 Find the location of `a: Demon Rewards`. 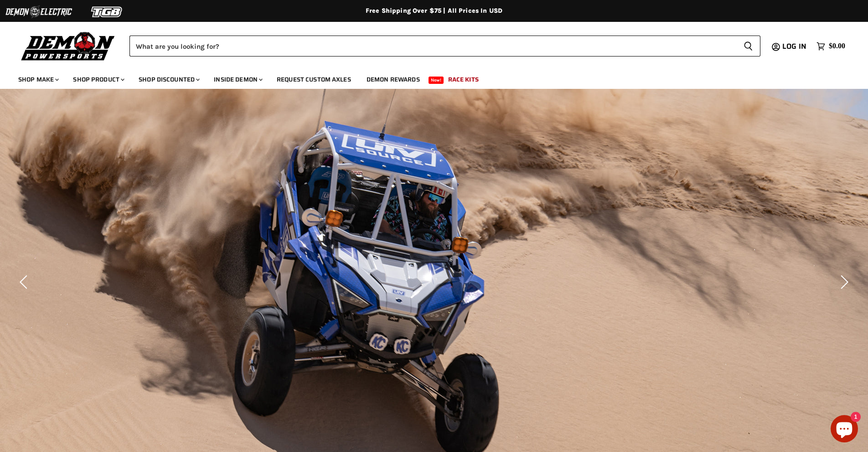

a: Demon Rewards is located at coordinates (393, 79).